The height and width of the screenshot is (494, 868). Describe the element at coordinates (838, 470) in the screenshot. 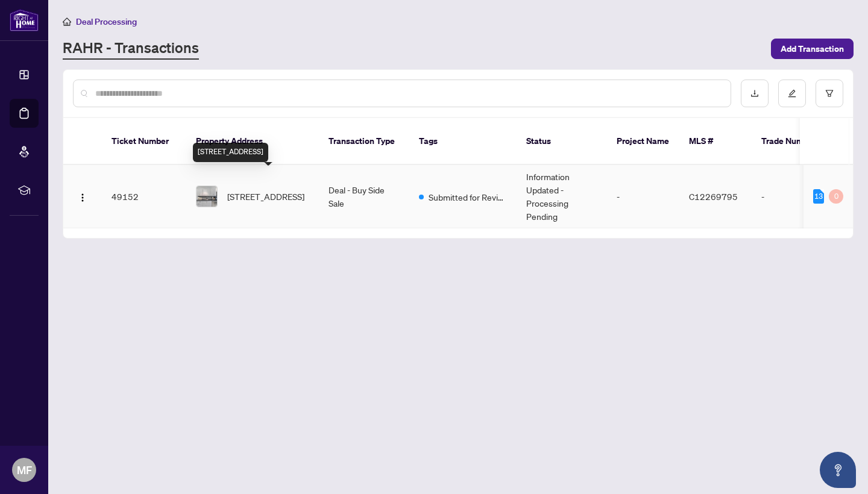

I see `button: Open asap` at that location.